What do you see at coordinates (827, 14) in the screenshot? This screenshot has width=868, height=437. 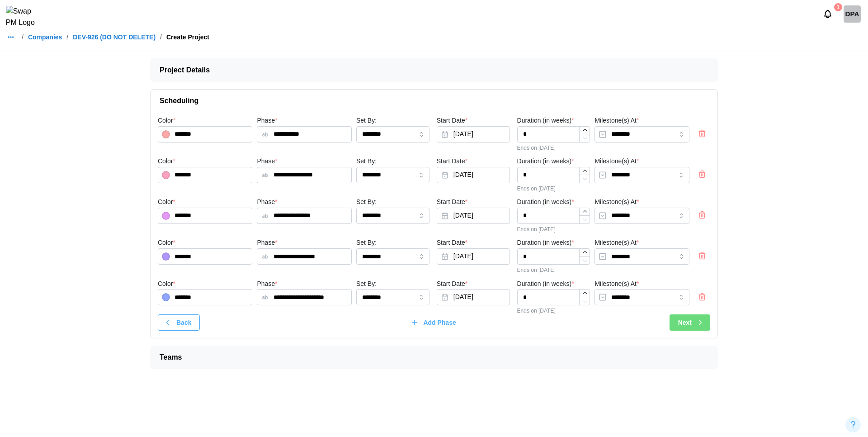 I see `button: Notifications` at bounding box center [827, 14].